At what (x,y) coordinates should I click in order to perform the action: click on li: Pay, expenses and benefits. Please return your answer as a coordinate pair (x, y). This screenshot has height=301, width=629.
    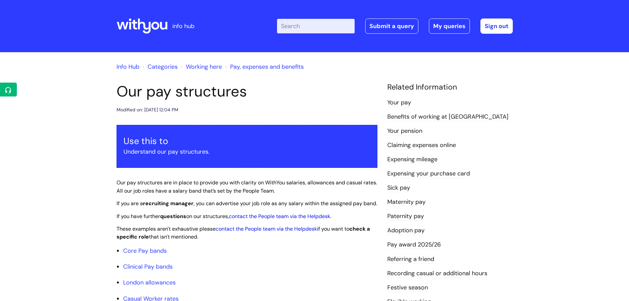
    Looking at the image, I should click on (264, 67).